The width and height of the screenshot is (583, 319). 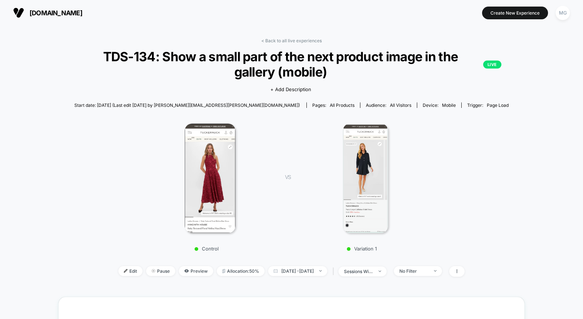 I want to click on img: edit, so click(x=126, y=270).